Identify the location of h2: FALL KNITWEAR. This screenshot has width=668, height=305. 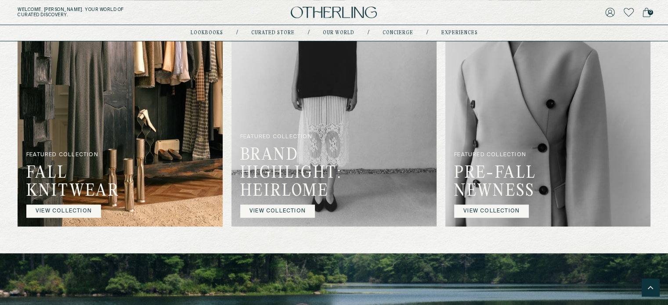
(69, 185).